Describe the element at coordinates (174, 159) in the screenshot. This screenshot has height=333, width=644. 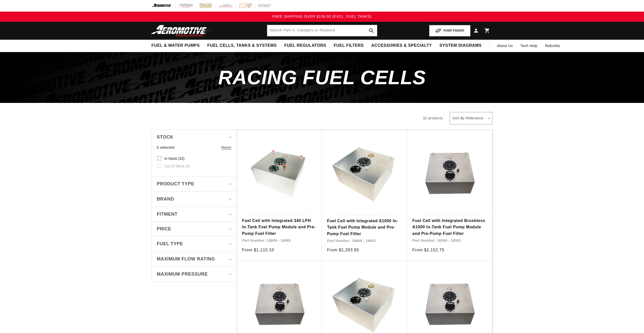
I see `span: In stock (32)` at that location.